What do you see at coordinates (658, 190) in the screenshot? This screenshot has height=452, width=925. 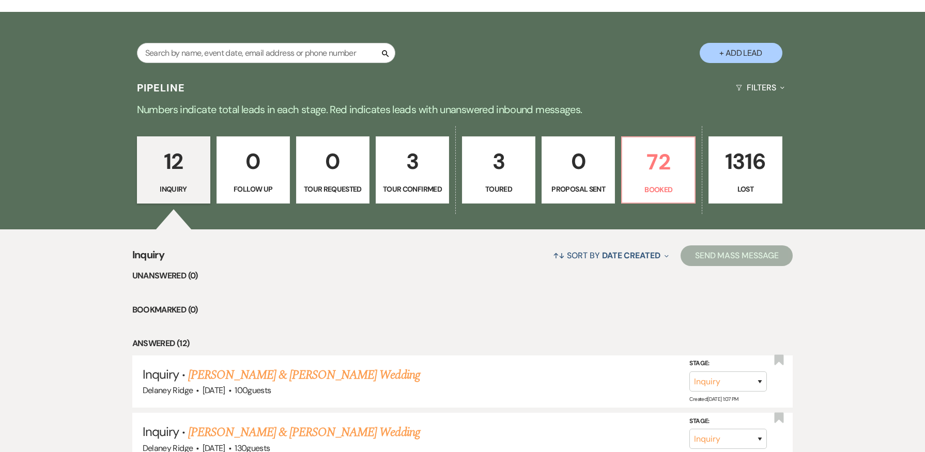 I see `p: Booked` at bounding box center [658, 190].